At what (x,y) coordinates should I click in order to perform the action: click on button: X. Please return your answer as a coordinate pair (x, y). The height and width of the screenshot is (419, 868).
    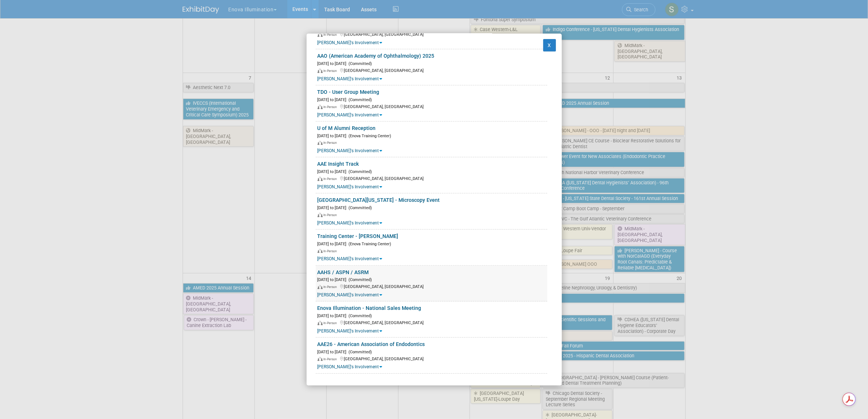
    Looking at the image, I should click on (549, 45).